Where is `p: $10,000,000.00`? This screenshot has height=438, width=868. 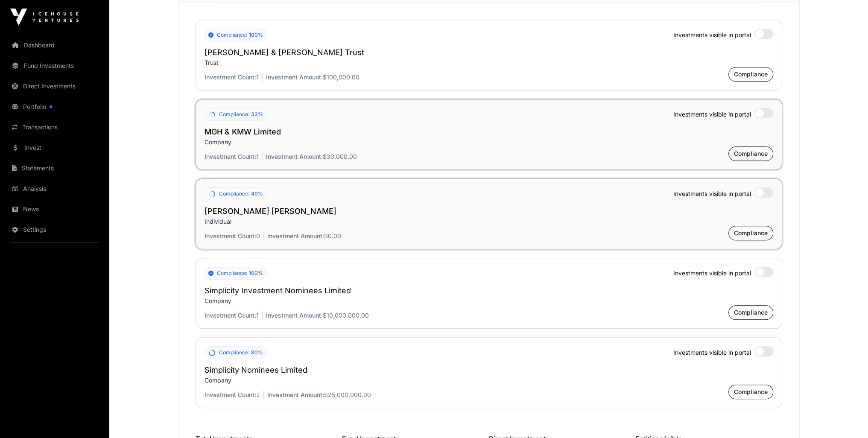 p: $10,000,000.00 is located at coordinates (317, 316).